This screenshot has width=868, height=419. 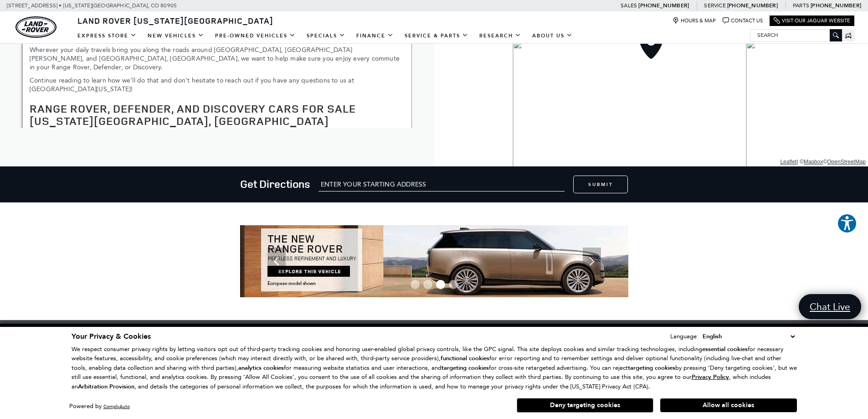 What do you see at coordinates (434, 368) in the screenshot?
I see `p: We respect consumer privacy rights by letting visitors opt out of third-party tracking cookies an...` at bounding box center [434, 368].